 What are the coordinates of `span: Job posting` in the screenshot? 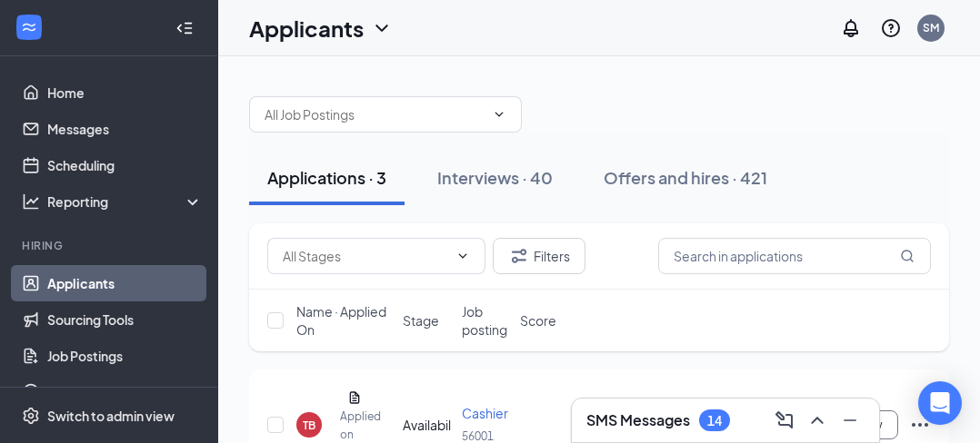 It's located at (485, 321).